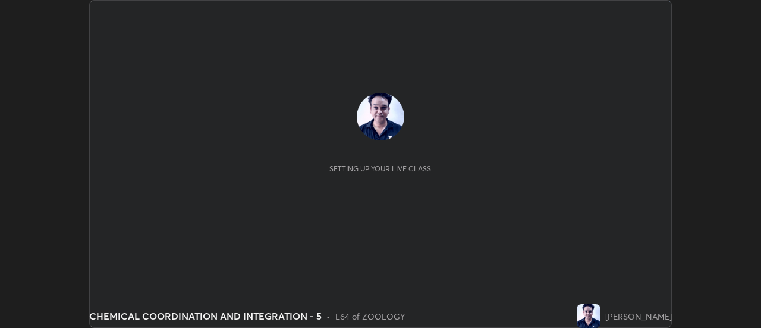 The width and height of the screenshot is (761, 328). What do you see at coordinates (370, 316) in the screenshot?
I see `div: L64 of ZOOLOGY` at bounding box center [370, 316].